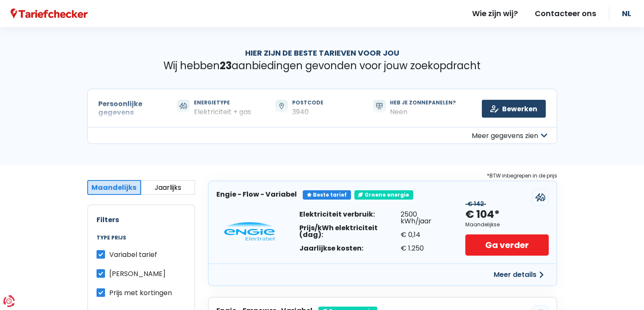 This screenshot has height=310, width=644. What do you see at coordinates (513, 108) in the screenshot?
I see `a: Bewerken` at bounding box center [513, 108].